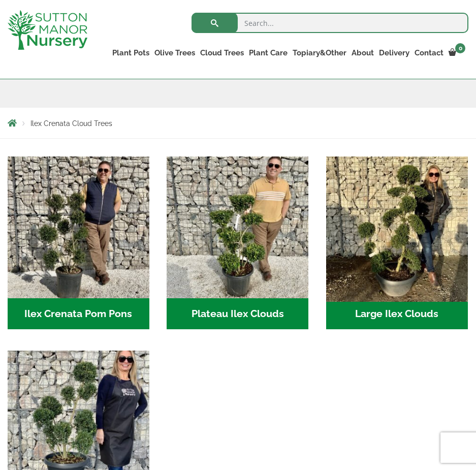 The width and height of the screenshot is (476, 470). Describe the element at coordinates (397, 227) in the screenshot. I see `img: Large Ilex Clouds` at that location.